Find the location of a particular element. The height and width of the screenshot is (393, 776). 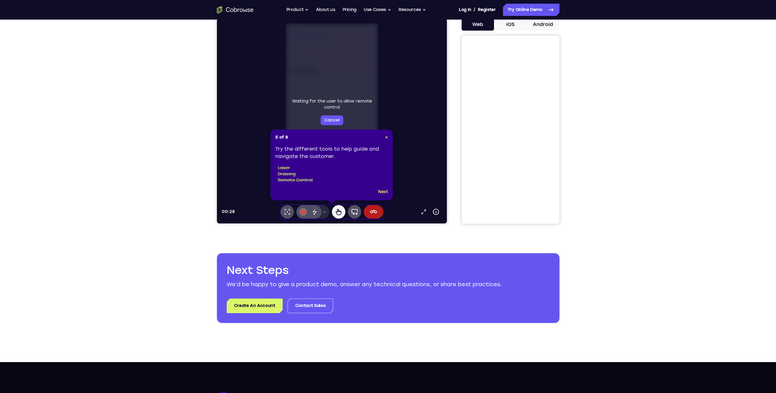

button: Annotations color is located at coordinates (86, 193).